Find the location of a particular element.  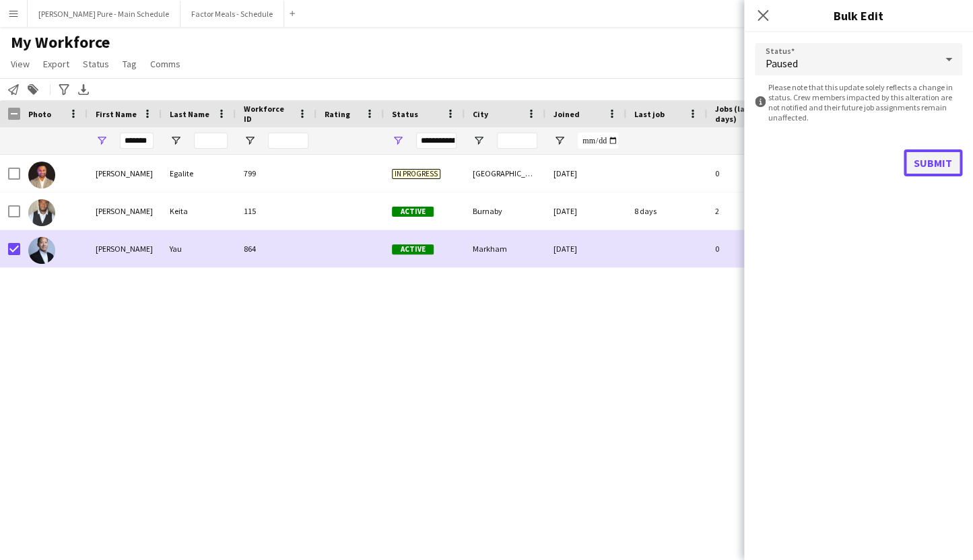

div: 2 is located at coordinates (751, 211).